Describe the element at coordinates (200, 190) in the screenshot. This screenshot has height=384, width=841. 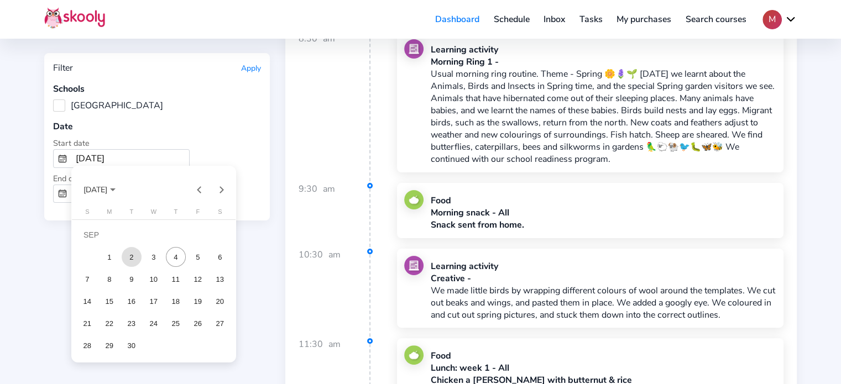
I see `button: Previous month` at that location.